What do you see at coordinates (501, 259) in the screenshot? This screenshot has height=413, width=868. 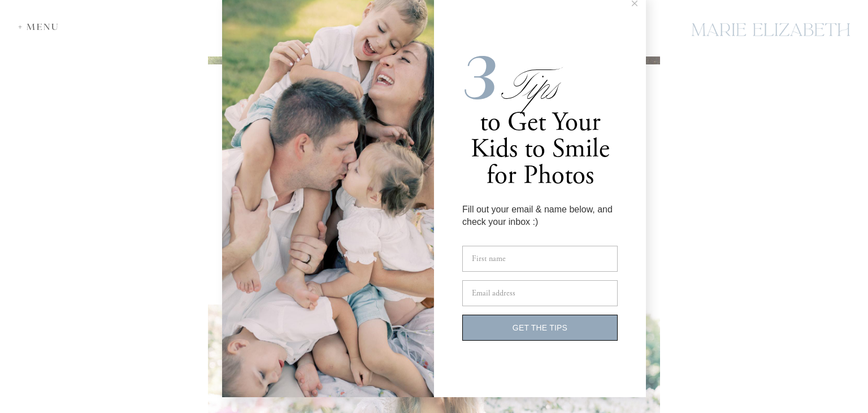 I see `span: me` at bounding box center [501, 259].